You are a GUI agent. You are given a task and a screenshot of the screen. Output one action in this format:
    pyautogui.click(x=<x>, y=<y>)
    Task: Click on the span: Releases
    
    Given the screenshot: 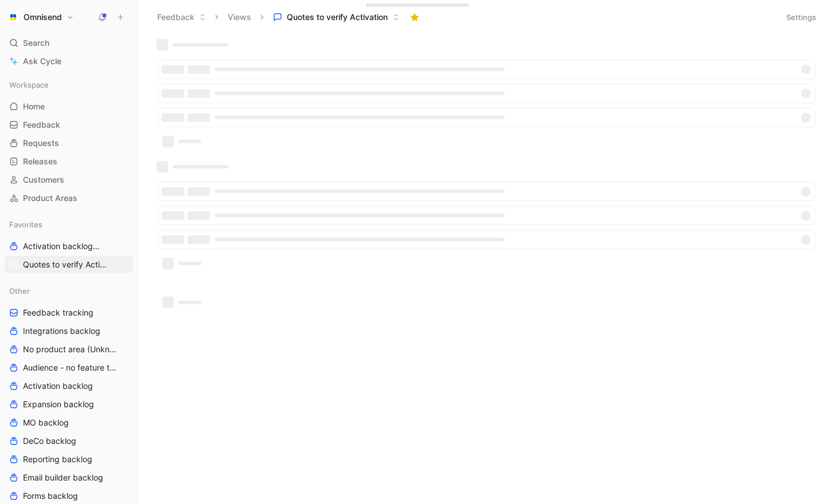 What is the action you would take?
    pyautogui.click(x=40, y=161)
    